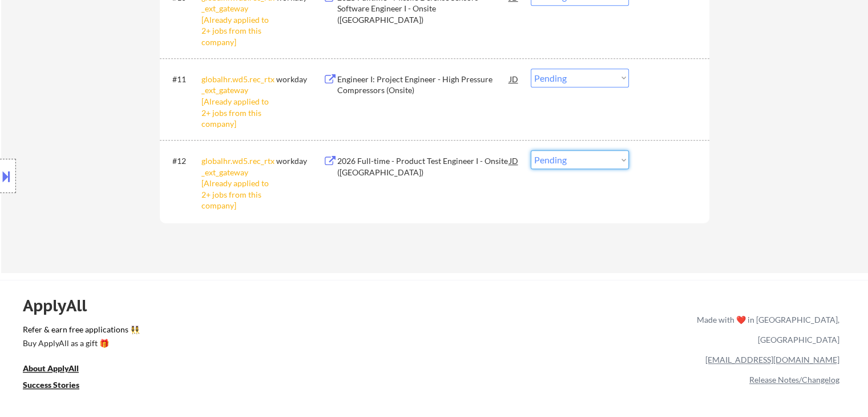 This screenshot has width=868, height=417. What do you see at coordinates (424, 85) in the screenshot?
I see `div: Engineer I: Project Engineer - High Pressure Compressors (Onsite)` at bounding box center [424, 85].